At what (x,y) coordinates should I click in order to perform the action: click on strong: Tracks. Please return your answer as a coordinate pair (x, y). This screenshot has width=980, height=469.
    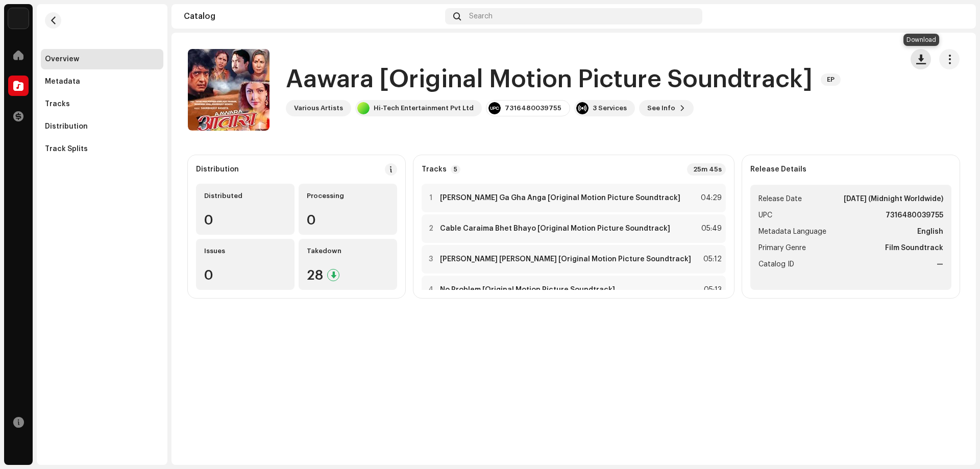
    Looking at the image, I should click on (434, 170).